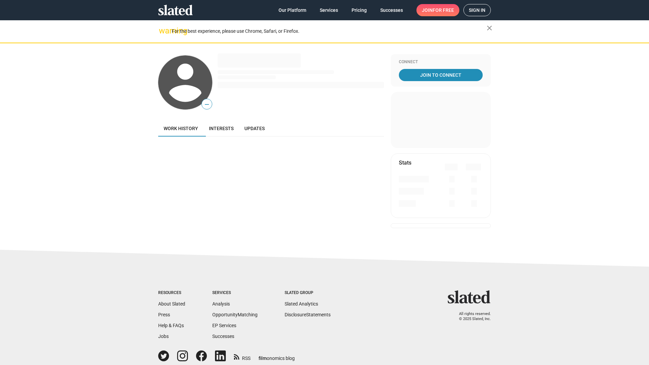  What do you see at coordinates (359, 10) in the screenshot?
I see `a: Pricing` at bounding box center [359, 10].